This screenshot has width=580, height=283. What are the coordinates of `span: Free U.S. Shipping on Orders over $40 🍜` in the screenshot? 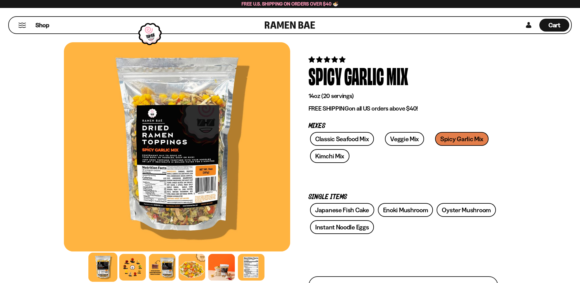 It's located at (290, 4).